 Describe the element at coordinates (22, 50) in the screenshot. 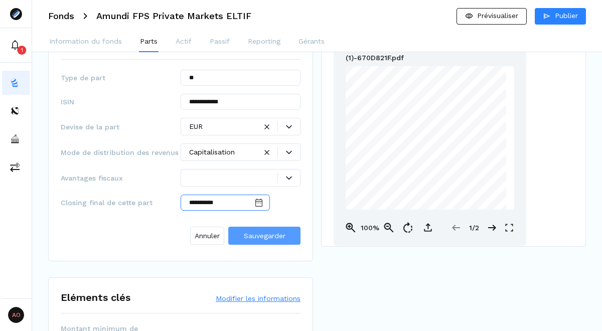

I see `p: 1` at that location.